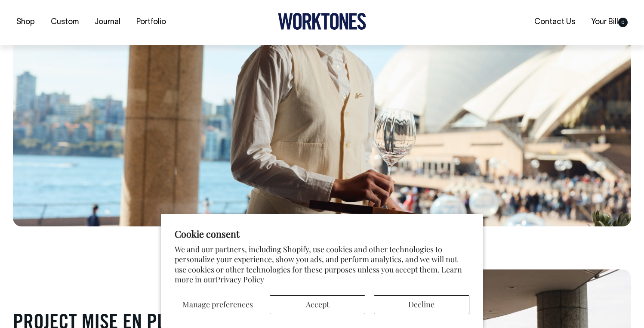 The width and height of the screenshot is (644, 328). I want to click on span: 0, so click(623, 22).